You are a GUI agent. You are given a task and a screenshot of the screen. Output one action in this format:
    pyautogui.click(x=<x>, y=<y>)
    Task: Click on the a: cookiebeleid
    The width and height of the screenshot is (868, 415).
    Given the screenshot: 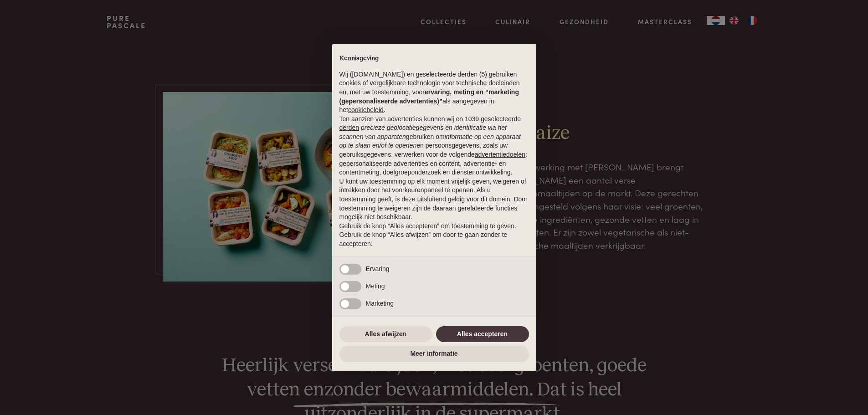 What is the action you would take?
    pyautogui.click(x=366, y=110)
    